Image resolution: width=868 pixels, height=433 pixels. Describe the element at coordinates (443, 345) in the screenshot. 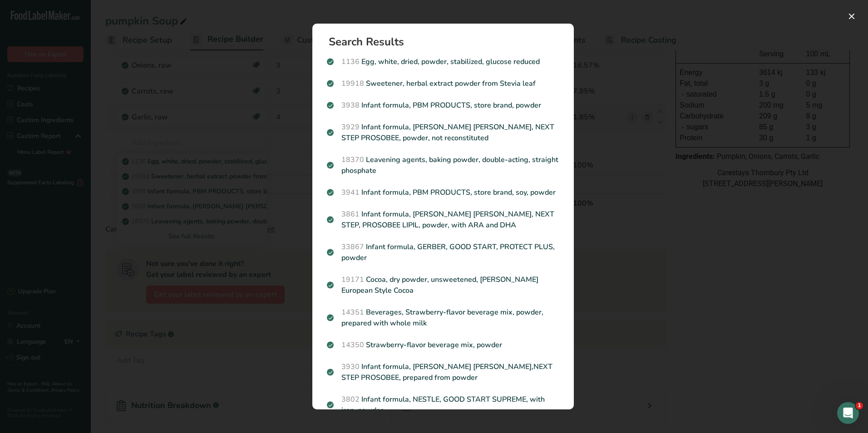

I see `p: Strawberry-flavor beverage mix, powder` at that location.